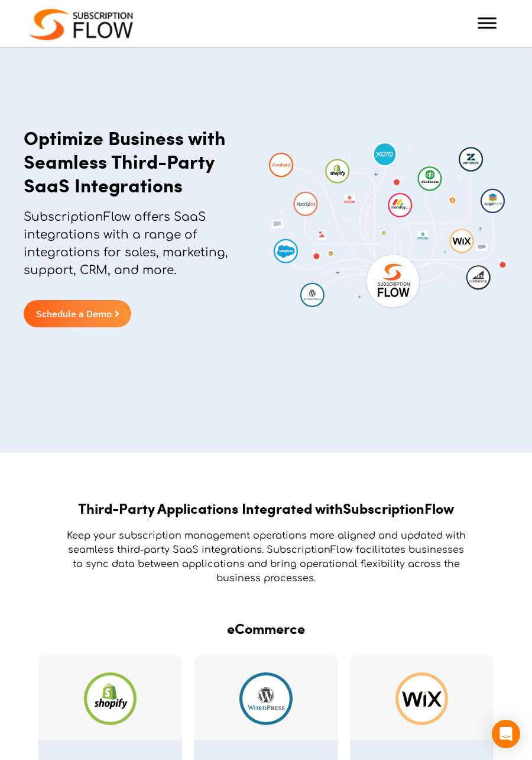 The width and height of the screenshot is (532, 760). I want to click on span: Schedule a Demo, so click(74, 314).